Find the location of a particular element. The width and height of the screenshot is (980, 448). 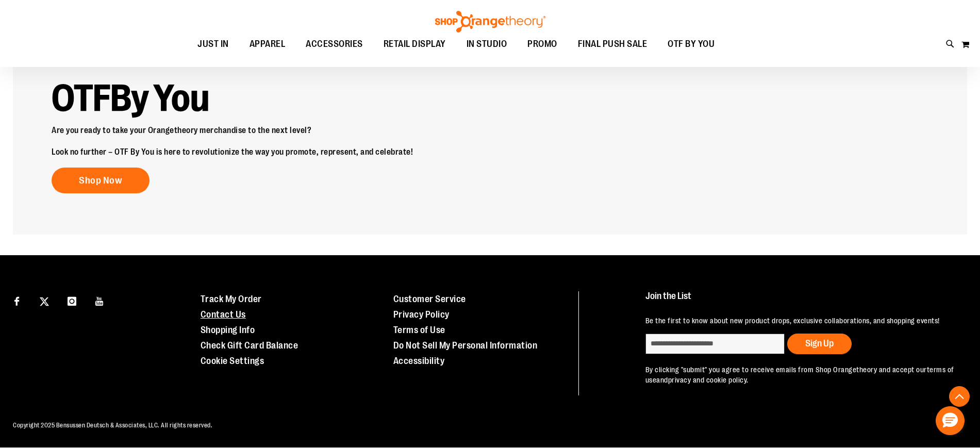

span: OTF BY YOU is located at coordinates (690, 44).